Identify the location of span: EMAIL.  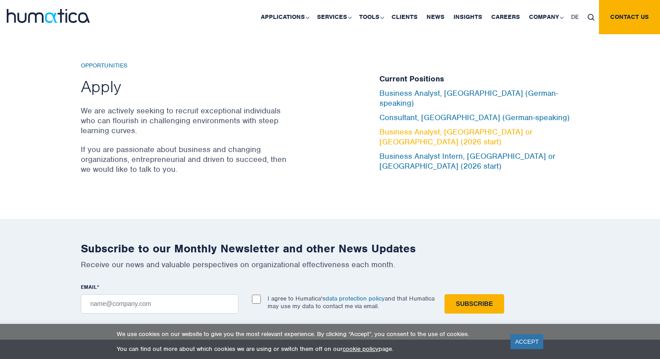
(89, 287).